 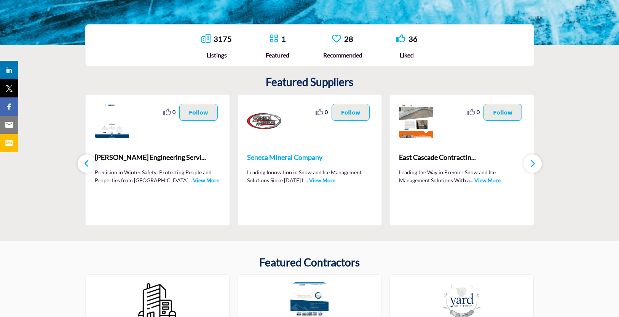 I want to click on b: East Cascade Contracting, LLC, so click(x=462, y=158).